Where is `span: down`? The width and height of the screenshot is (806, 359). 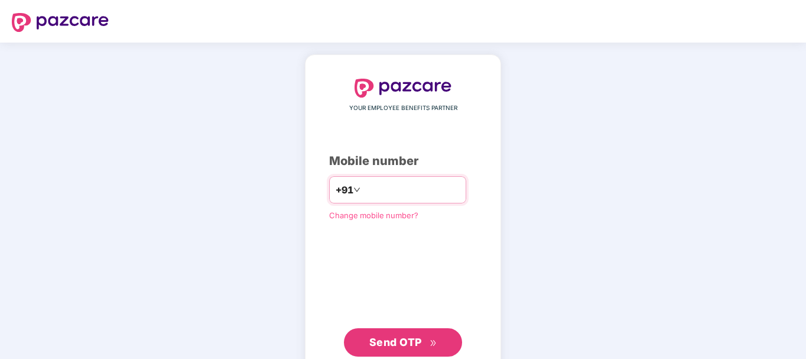
span: down is located at coordinates (357, 190).